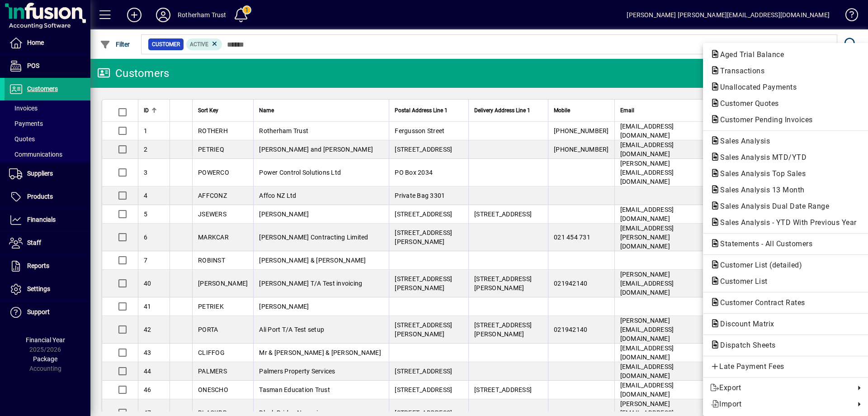  I want to click on span: Sales Analysis 13 Month, so click(759, 190).